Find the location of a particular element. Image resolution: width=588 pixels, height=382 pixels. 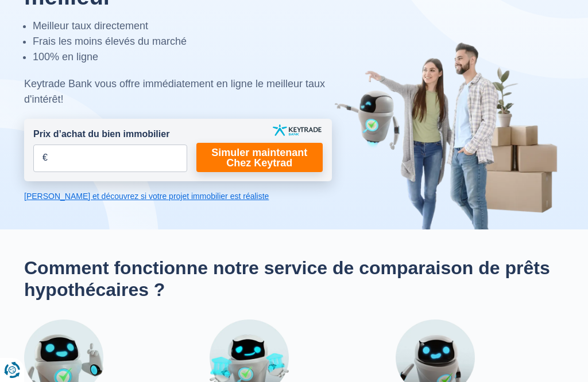

a: Simuler maintenant Chez Keytrad is located at coordinates (260, 157).